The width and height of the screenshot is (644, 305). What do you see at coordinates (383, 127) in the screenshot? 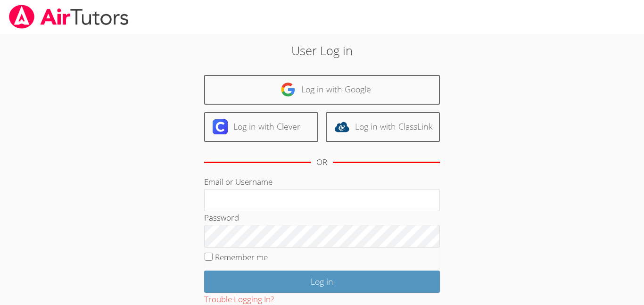
I see `a: Log in with ClassLink` at bounding box center [383, 127].